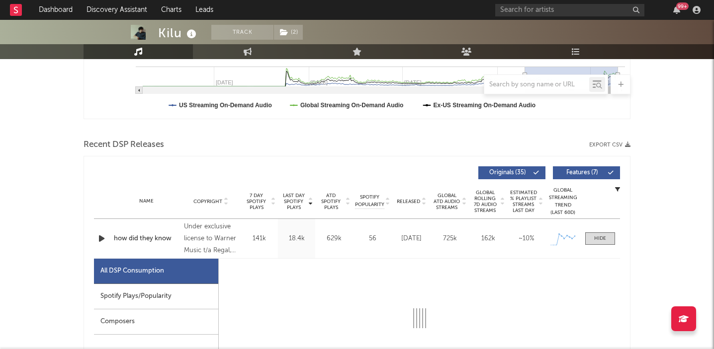 This screenshot has height=349, width=714. Describe the element at coordinates (507, 173) in the screenshot. I see `span: Originals ( 35 )` at that location.